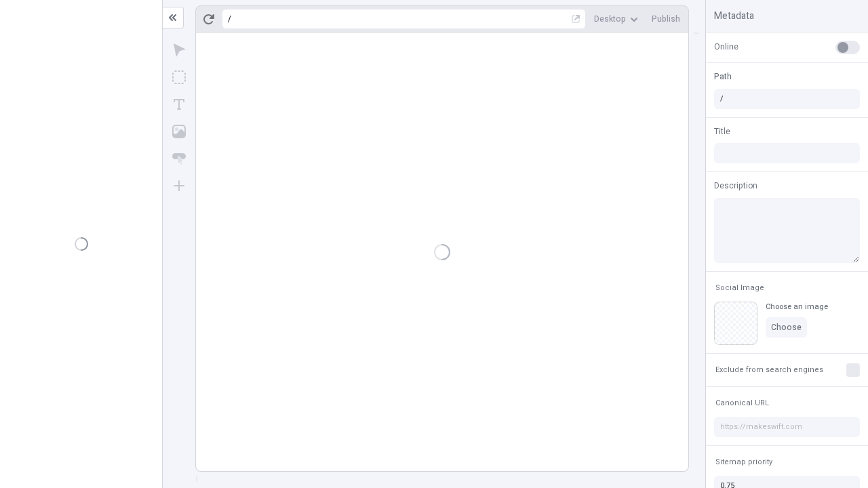 This screenshot has width=868, height=488. Describe the element at coordinates (609, 19) in the screenshot. I see `span: Desktop` at that location.